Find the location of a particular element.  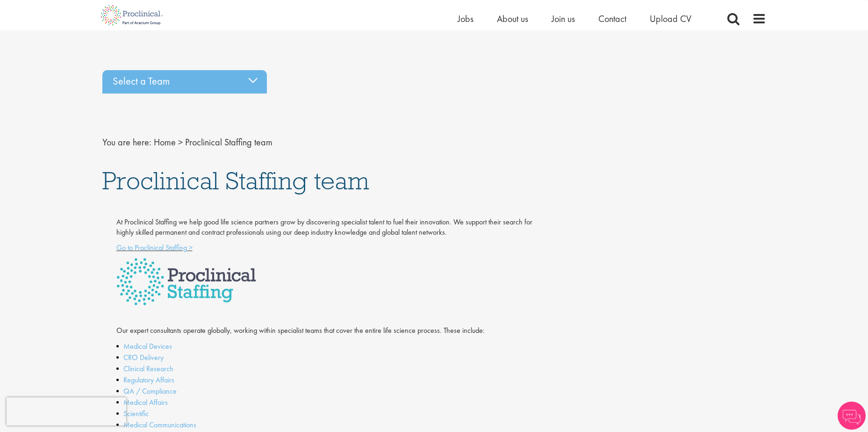

span: Contact is located at coordinates (612, 18).